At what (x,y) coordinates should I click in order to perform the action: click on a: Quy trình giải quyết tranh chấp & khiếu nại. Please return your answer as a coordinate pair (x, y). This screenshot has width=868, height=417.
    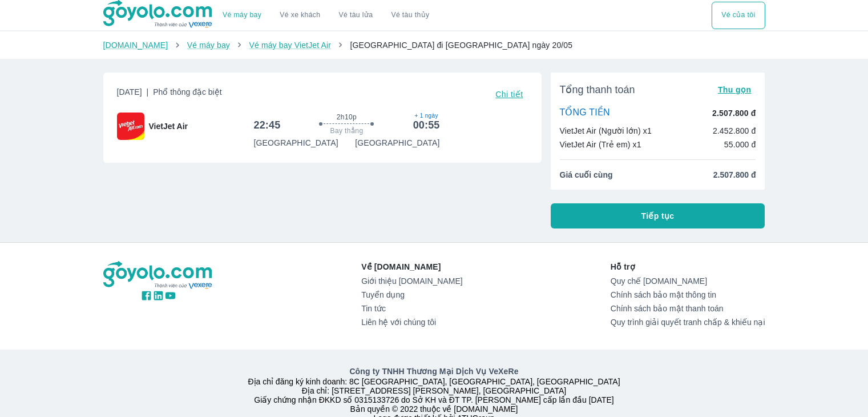
    Looking at the image, I should click on (687, 322).